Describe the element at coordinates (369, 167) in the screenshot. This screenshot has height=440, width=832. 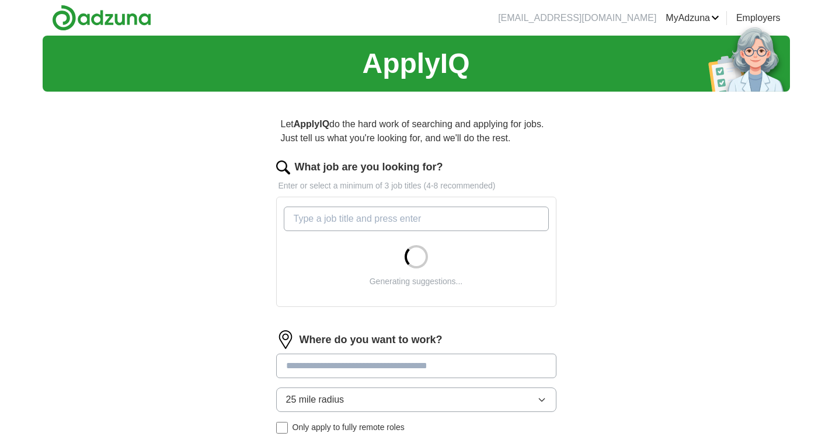
I see `label: What job are you looking for?` at that location.